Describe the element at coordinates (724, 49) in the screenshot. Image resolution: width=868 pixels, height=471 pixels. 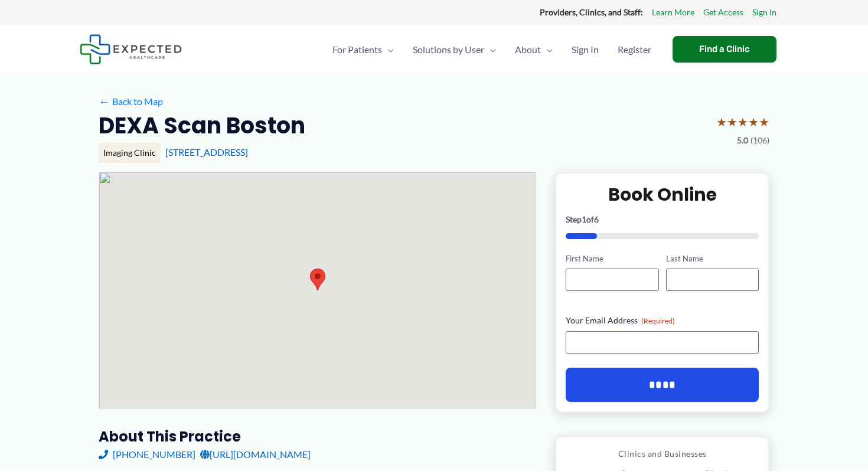
I see `div: Find a Clinic` at that location.